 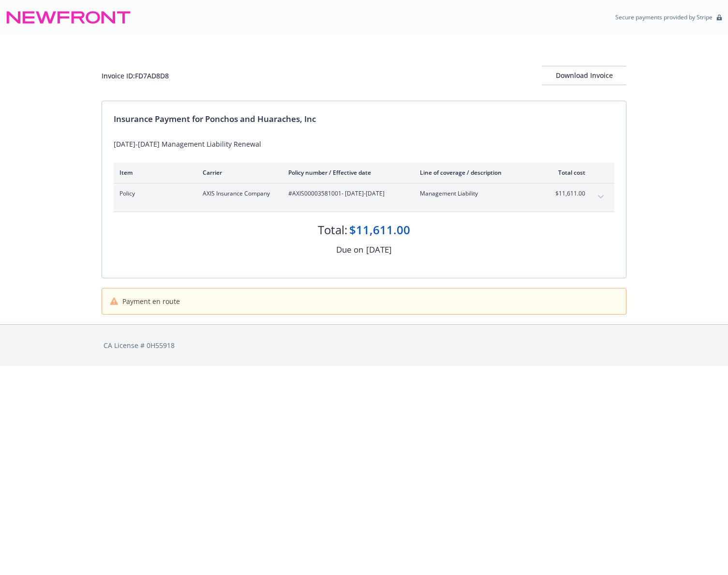 What do you see at coordinates (333, 230) in the screenshot?
I see `div: Total:` at bounding box center [333, 230].